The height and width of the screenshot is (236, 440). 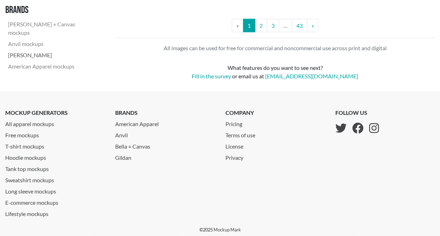 What do you see at coordinates (165, 145) in the screenshot?
I see `a: Bella + Canvas` at bounding box center [165, 145].